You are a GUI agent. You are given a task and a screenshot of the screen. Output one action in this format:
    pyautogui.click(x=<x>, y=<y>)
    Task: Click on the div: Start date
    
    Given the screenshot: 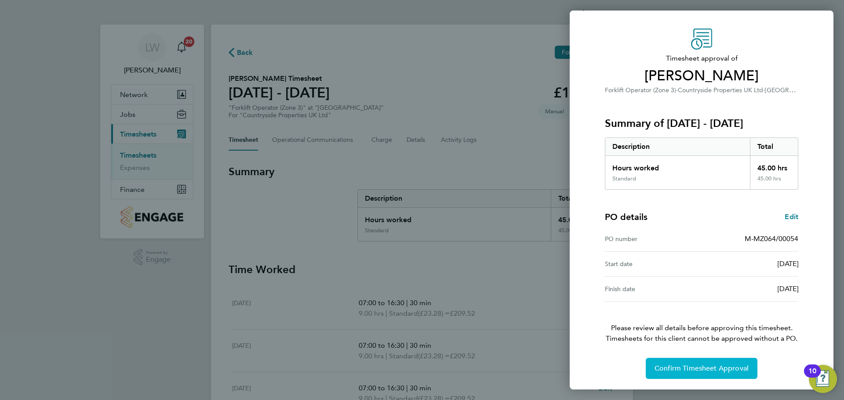 What is the action you would take?
    pyautogui.click(x=653, y=264)
    